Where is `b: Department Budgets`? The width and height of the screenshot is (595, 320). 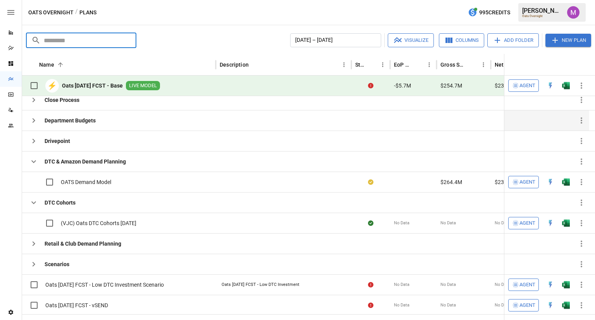
b: Department Budgets is located at coordinates (70, 121).